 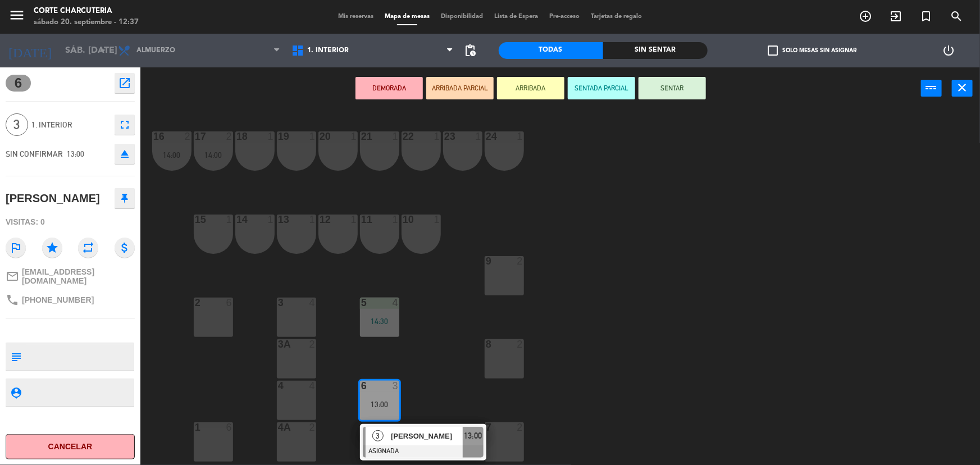 I want to click on div: Todas, so click(x=551, y=50).